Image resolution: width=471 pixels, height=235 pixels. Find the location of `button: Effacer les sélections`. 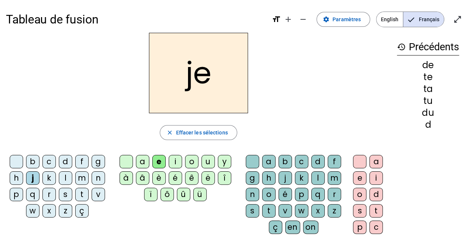

button: Effacer les sélections is located at coordinates (198, 133).